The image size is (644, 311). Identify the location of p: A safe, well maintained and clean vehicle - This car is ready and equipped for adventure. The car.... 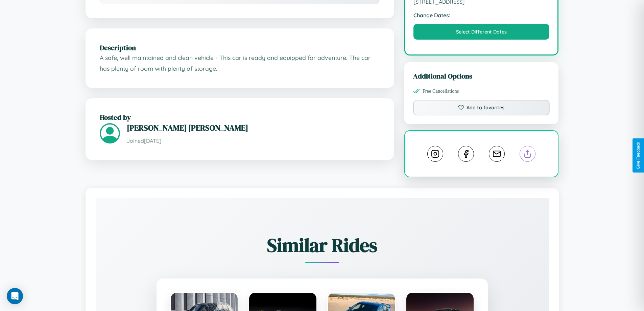
(240, 63).